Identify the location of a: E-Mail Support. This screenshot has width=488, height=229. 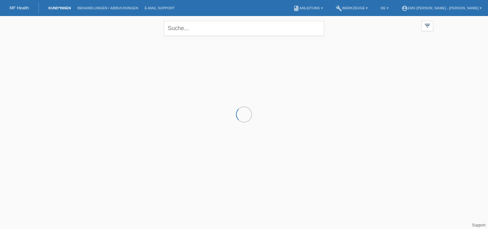
(160, 8).